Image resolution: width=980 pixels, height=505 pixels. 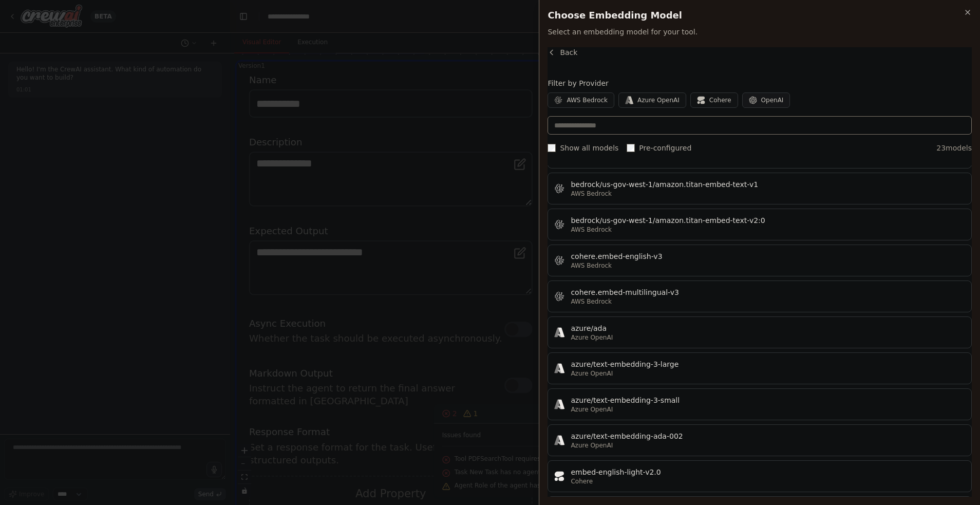 I want to click on button: azure/text-embedding-3-smallAzure OpenAI, so click(x=760, y=404).